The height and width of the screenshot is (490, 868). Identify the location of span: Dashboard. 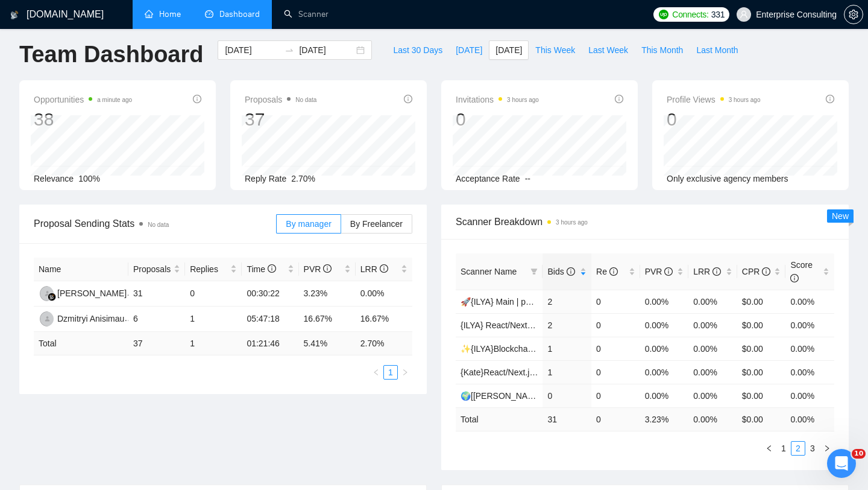
(240, 14).